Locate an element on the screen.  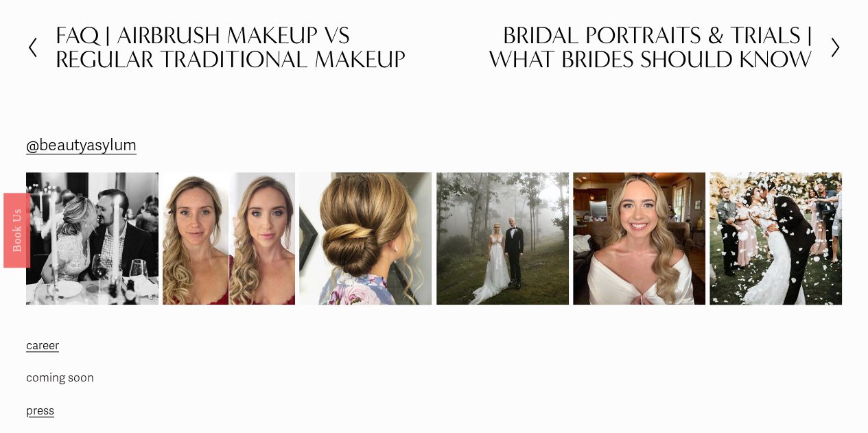
img: Picture perfect 💫 @beautyasylum_charlotte @apryl_naylor_makeup #beautyasylum_apryl @uptownfunkyou... is located at coordinates (503, 238).